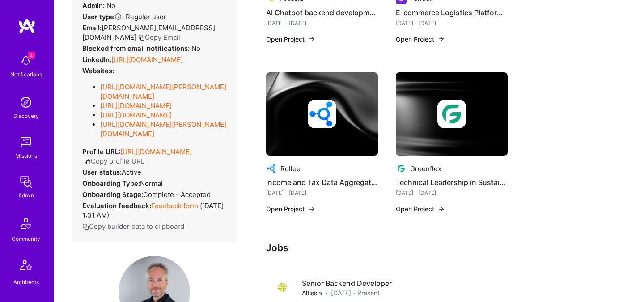 This screenshot has height=302, width=644. I want to click on strong: Blocked from email notifications:, so click(137, 48).